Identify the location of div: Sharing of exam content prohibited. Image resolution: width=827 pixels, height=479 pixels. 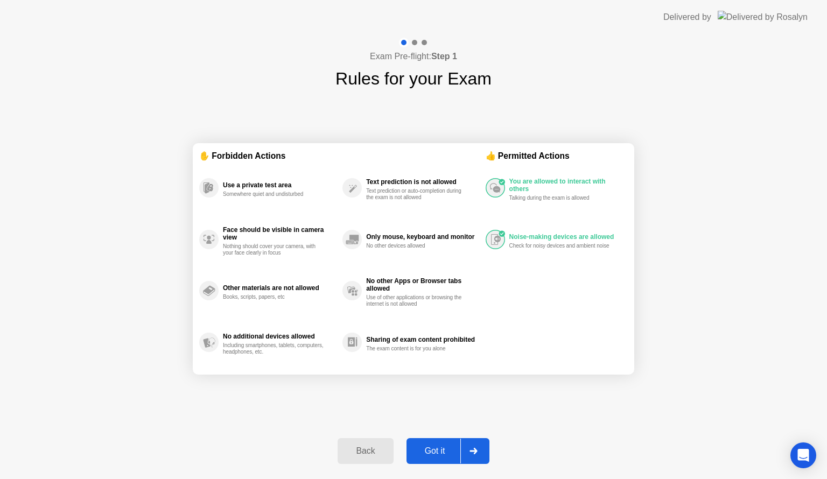
(423, 340).